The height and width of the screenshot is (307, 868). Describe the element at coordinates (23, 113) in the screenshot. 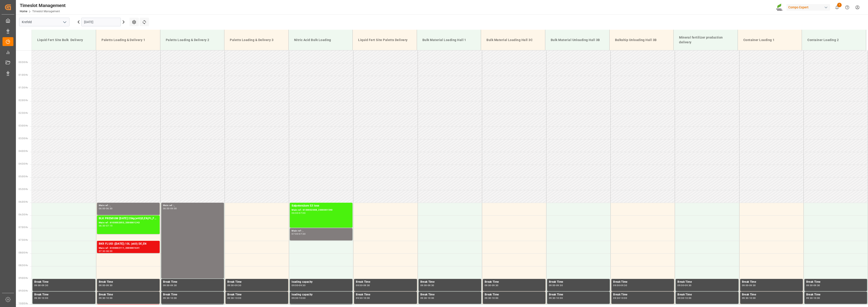

I see `span: 02:30 Hr` at that location.